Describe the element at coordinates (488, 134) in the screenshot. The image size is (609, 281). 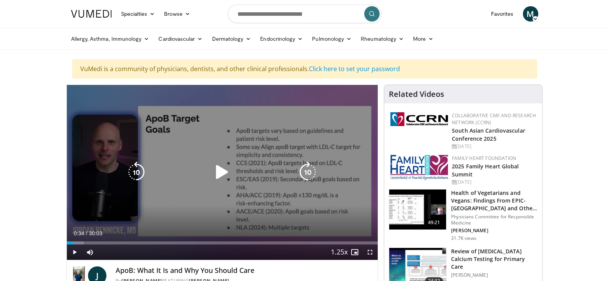
I see `a: South Asian Cardiovascular Conference 2025` at that location.